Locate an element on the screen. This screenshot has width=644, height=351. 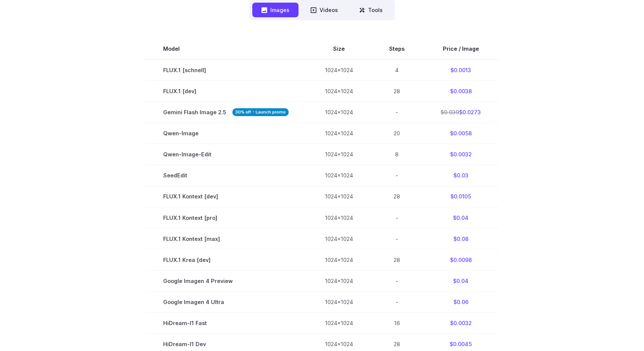
td: 20 is located at coordinates (396, 134).